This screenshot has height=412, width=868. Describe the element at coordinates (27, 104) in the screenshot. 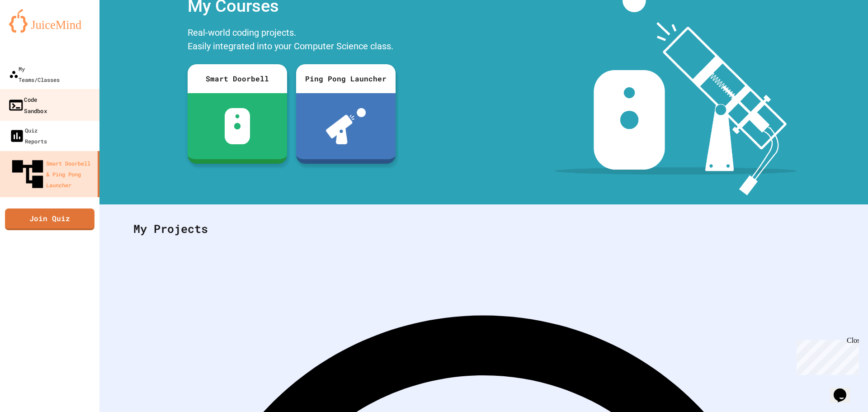

I see `div: Code Sandbox` at that location.